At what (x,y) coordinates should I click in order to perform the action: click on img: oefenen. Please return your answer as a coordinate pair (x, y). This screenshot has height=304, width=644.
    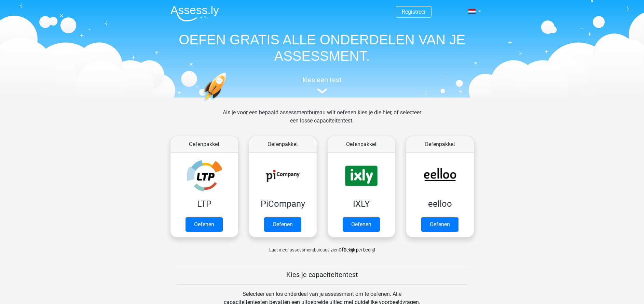
    Looking at the image, I should click on (227, 103).